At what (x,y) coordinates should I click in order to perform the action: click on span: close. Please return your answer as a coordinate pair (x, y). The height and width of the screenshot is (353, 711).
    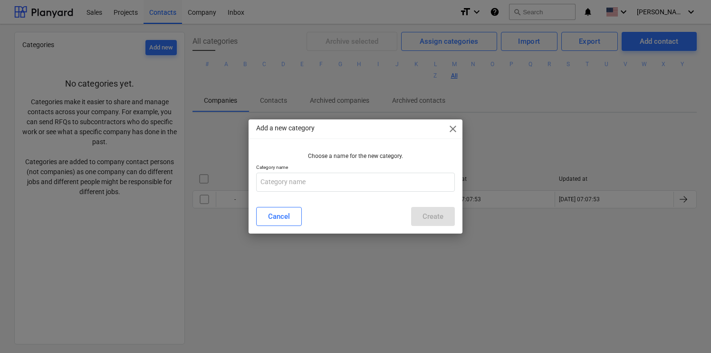
    Looking at the image, I should click on (453, 129).